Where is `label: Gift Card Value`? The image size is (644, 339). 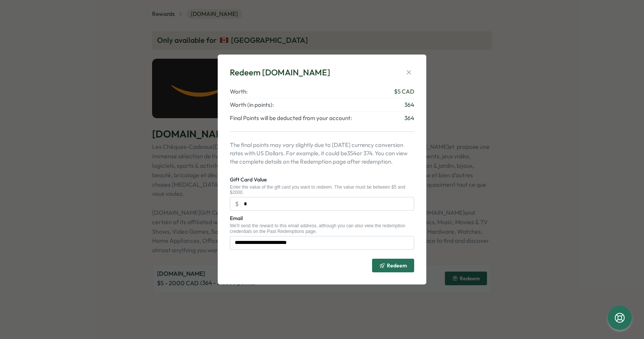
label: Gift Card Value is located at coordinates (248, 180).